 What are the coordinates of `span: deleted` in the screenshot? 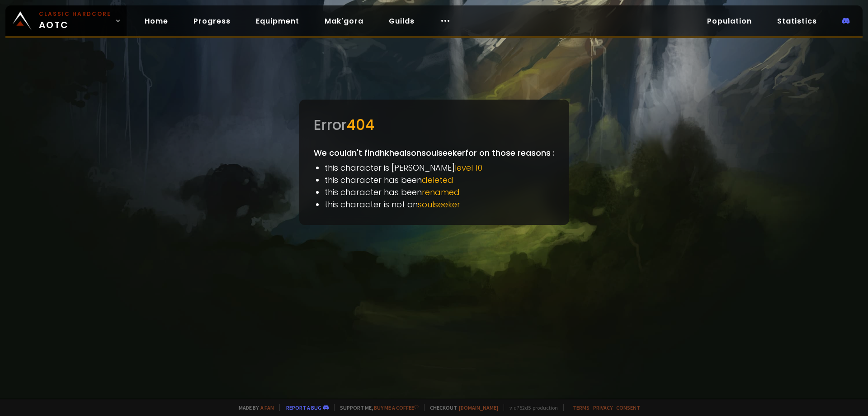 It's located at (438, 180).